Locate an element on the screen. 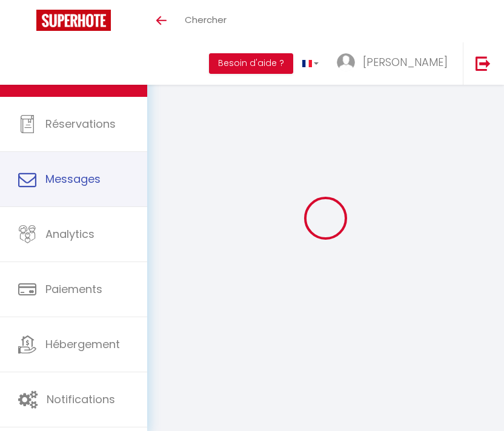 The image size is (504, 431). span: Réservations is located at coordinates (80, 124).